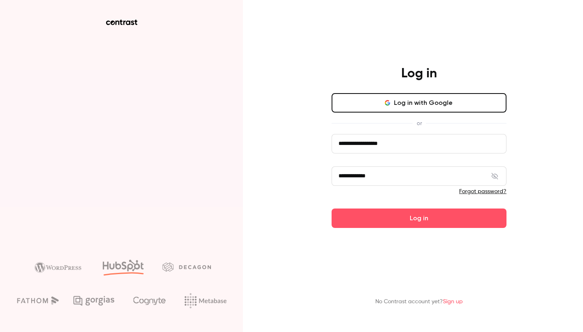  Describe the element at coordinates (419, 123) in the screenshot. I see `span: or` at that location.